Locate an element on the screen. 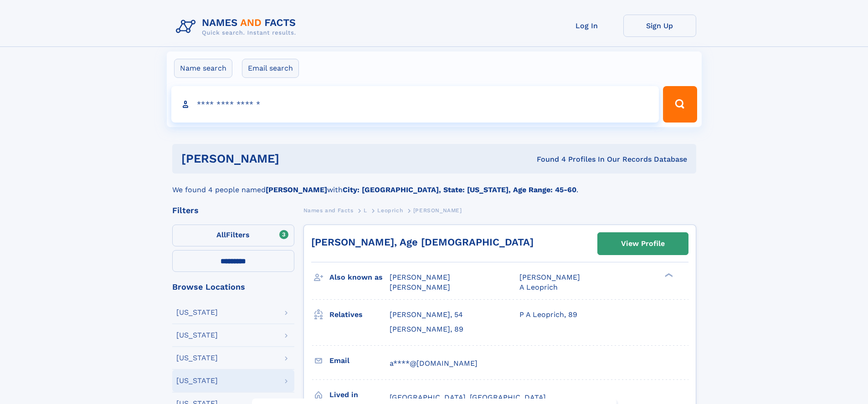 This screenshot has height=404, width=868. a: Names and Facts is located at coordinates (328, 210).